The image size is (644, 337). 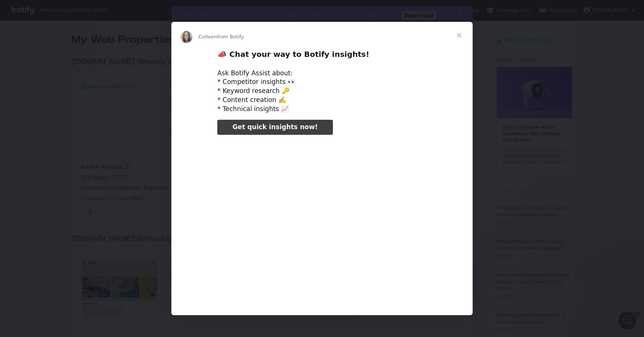 I want to click on div: View key metrics directly on your website with our Chrome extension!, so click(x=118, y=9).